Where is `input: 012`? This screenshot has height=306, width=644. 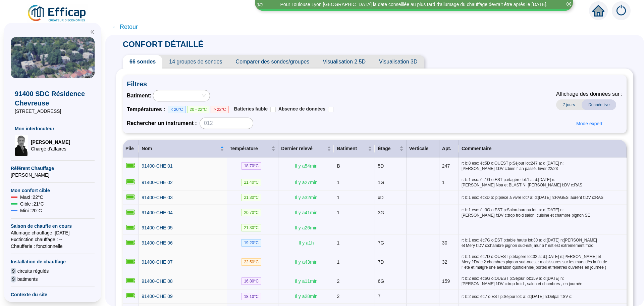 input: 012 is located at coordinates (226, 123).